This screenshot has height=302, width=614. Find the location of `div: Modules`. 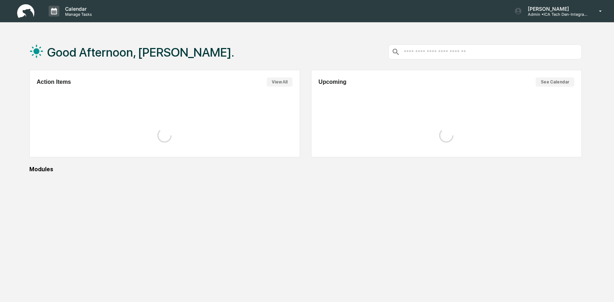

div: Modules is located at coordinates (305, 169).